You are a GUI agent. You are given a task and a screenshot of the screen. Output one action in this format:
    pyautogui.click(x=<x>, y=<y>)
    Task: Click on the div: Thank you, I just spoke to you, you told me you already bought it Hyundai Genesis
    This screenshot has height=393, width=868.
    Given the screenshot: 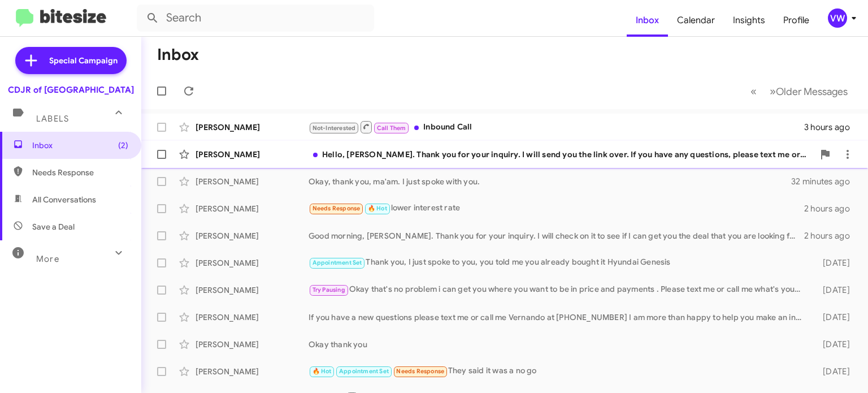 What is the action you would take?
    pyautogui.click(x=559, y=262)
    